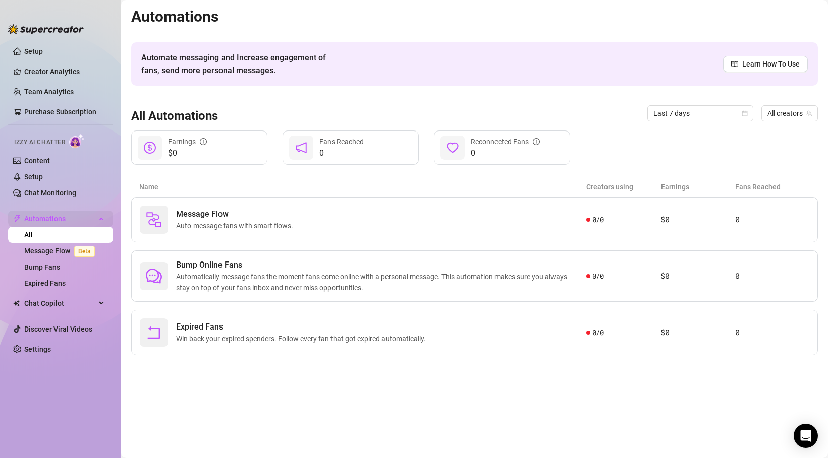  Describe the element at coordinates (49, 92) in the screenshot. I see `a: Team Analytics` at that location.